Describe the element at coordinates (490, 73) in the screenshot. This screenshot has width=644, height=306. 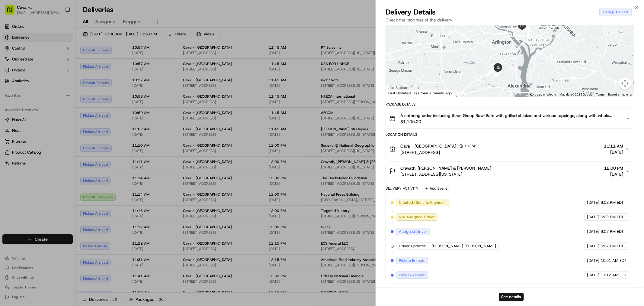
I see `div: 8` at that location.